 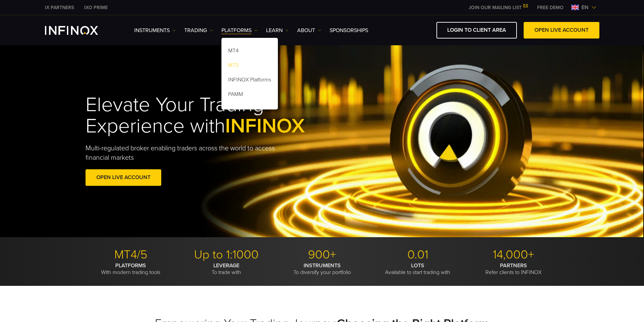 I want to click on a: INFINOX Logo, so click(x=79, y=30).